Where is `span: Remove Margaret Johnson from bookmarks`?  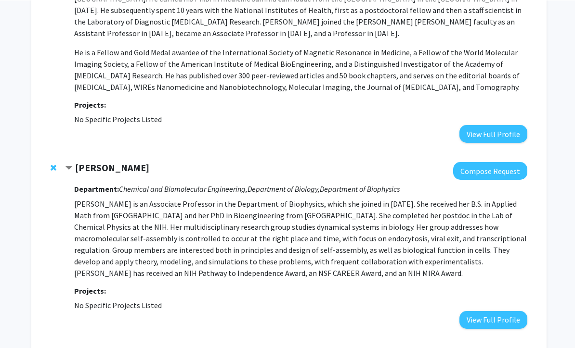
span: Remove Margaret Johnson from bookmarks is located at coordinates (53, 167).